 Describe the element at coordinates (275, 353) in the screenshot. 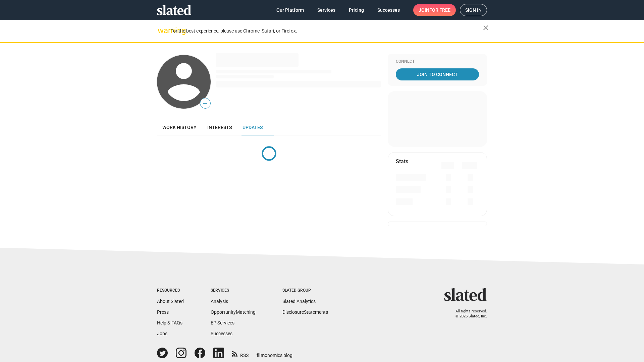

I see `a: filmonomics blog` at that location.